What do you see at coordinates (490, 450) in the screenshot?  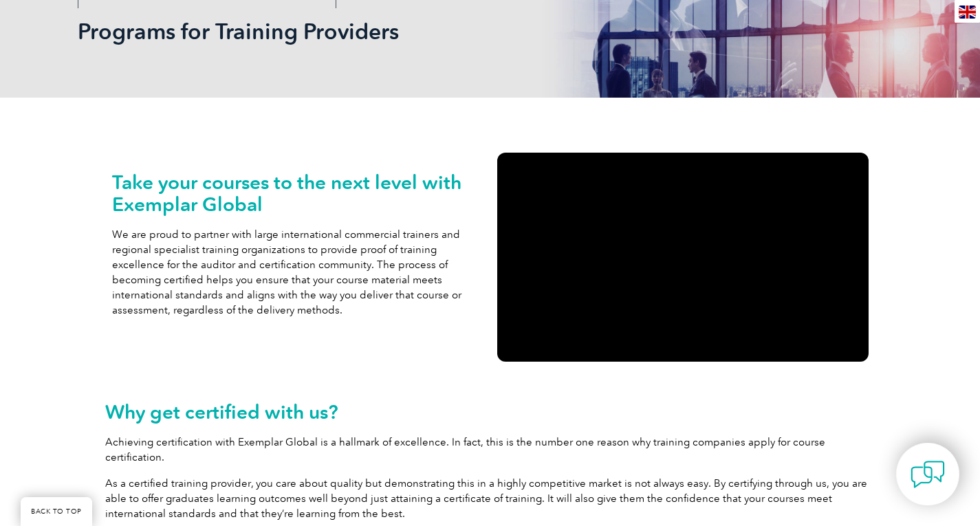 I see `p: Achieving certification with Exemplar Global is a hallmark of excellence. In fact, this is the nu...` at bounding box center [490, 450].